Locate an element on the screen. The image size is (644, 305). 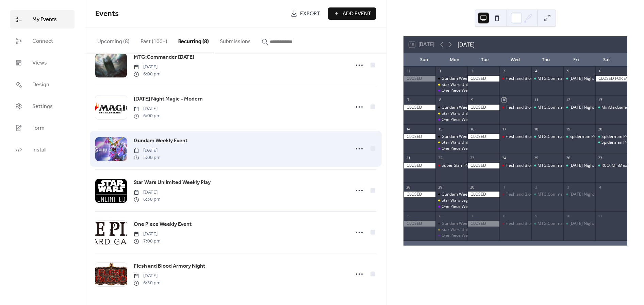
div: 18 is located at coordinates (536, 129).